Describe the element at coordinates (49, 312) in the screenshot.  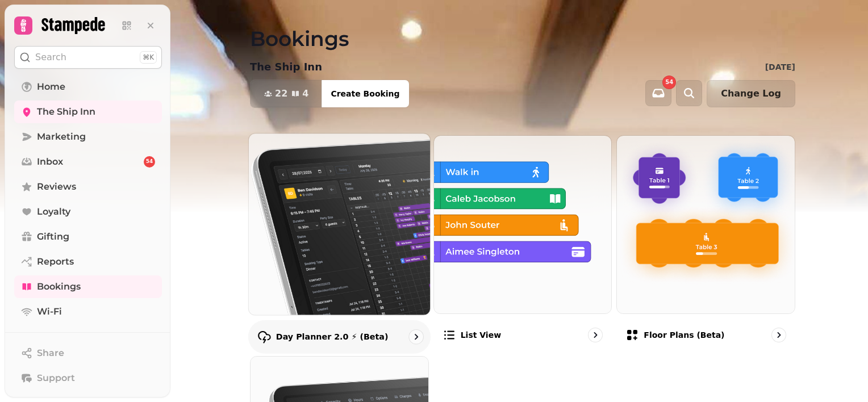
I see `span: Wi-Fi` at that location.